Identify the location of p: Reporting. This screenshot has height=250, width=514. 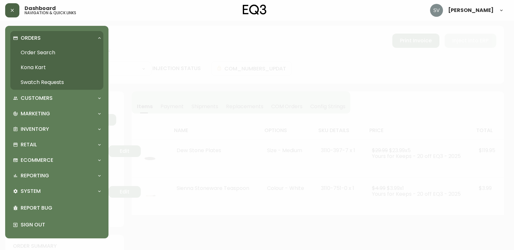
(35, 176).